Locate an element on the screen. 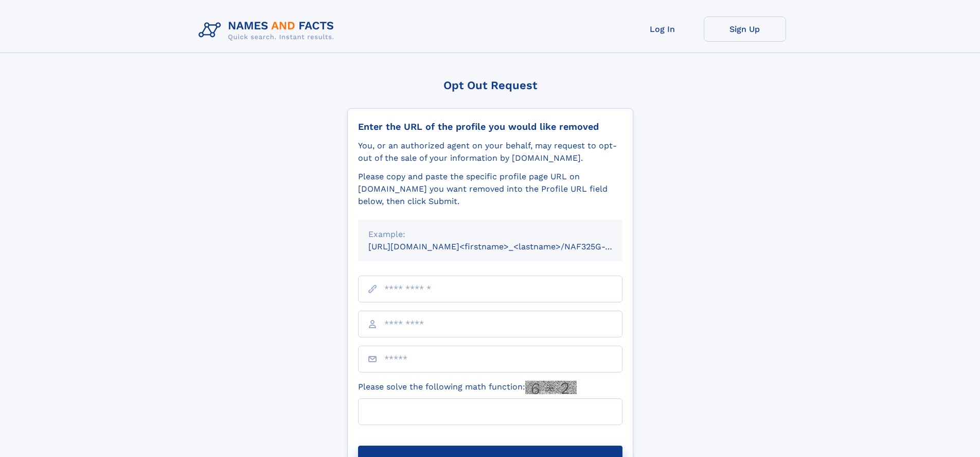 This screenshot has height=457, width=980. div: Opt Out Request is located at coordinates (490, 85).